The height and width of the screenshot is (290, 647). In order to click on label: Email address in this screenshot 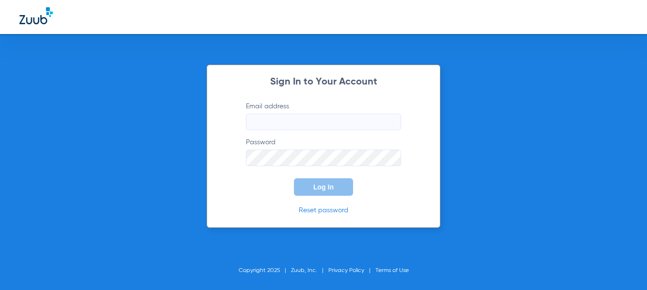, I will do `click(324, 115)`.